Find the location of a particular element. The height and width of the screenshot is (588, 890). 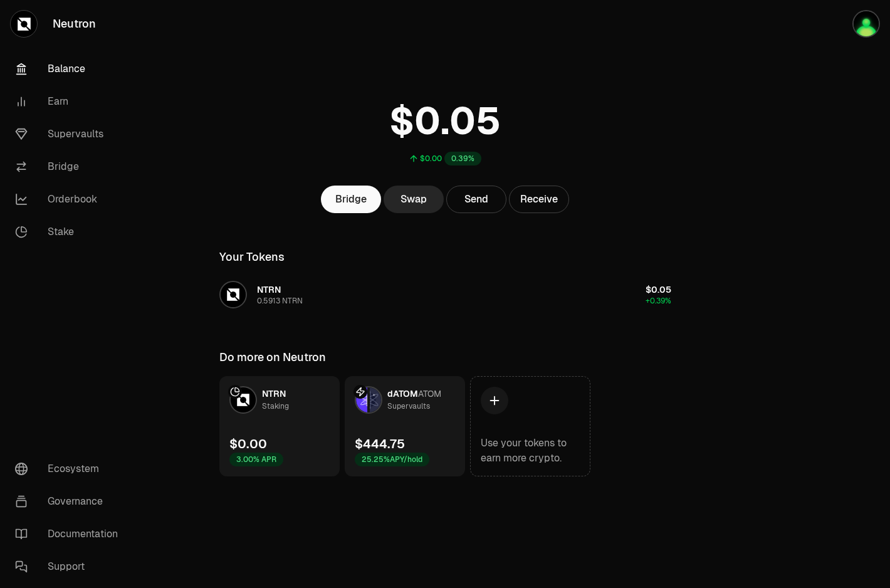

img: ATOM Logo is located at coordinates (375, 400).